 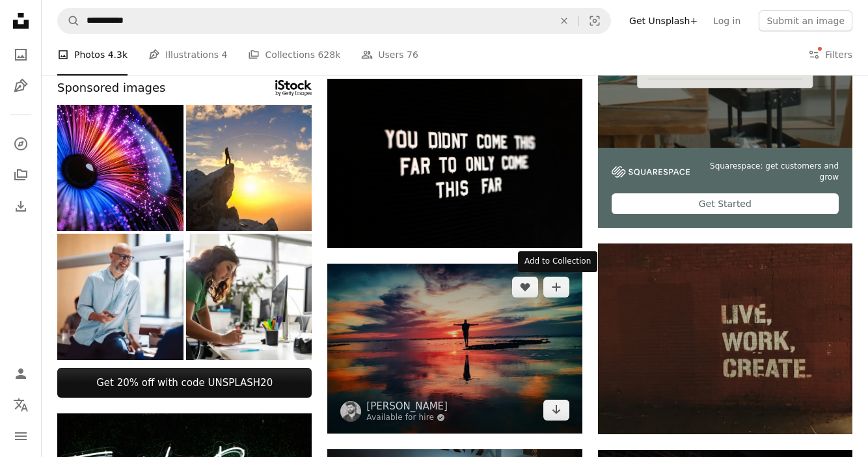 I want to click on button: Menu, so click(x=21, y=436).